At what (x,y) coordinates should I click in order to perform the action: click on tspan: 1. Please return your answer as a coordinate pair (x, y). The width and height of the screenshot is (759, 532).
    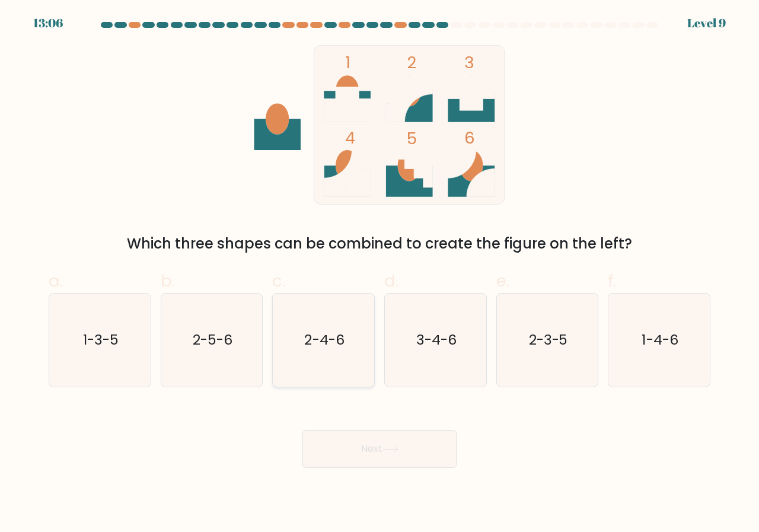
    Looking at the image, I should click on (347, 62).